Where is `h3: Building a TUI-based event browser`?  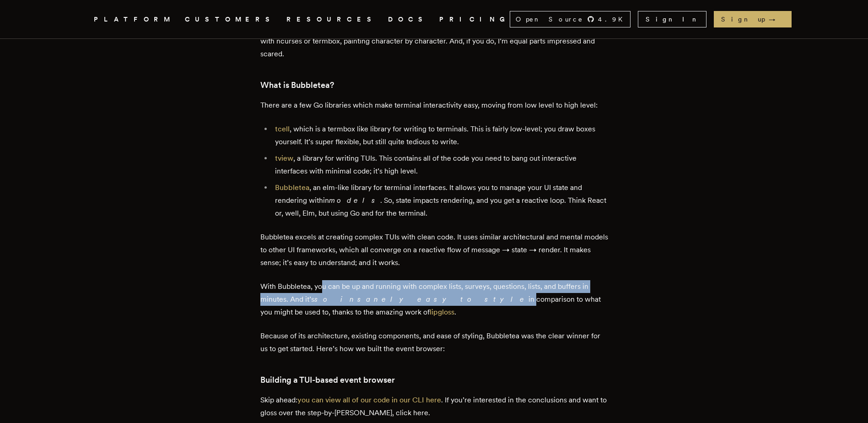 h3: Building a TUI-based event browser is located at coordinates (434, 380).